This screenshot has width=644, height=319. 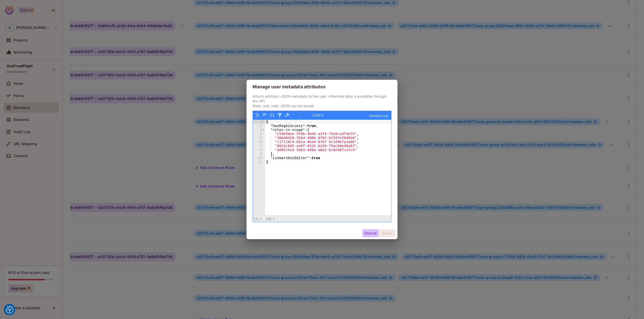 What do you see at coordinates (322, 87) in the screenshot?
I see `h2: Manage user metadata attributes` at bounding box center [322, 87].